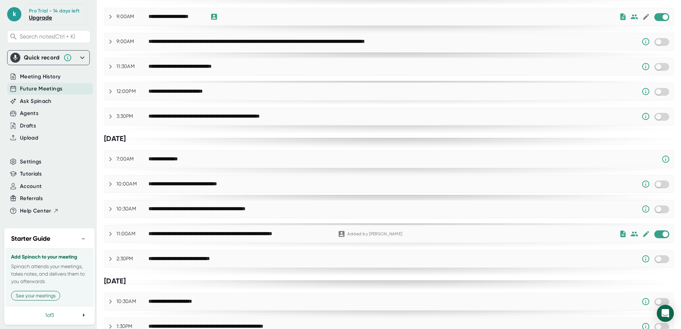 This screenshot has width=681, height=329. Describe the element at coordinates (31, 162) in the screenshot. I see `span: Settings` at that location.